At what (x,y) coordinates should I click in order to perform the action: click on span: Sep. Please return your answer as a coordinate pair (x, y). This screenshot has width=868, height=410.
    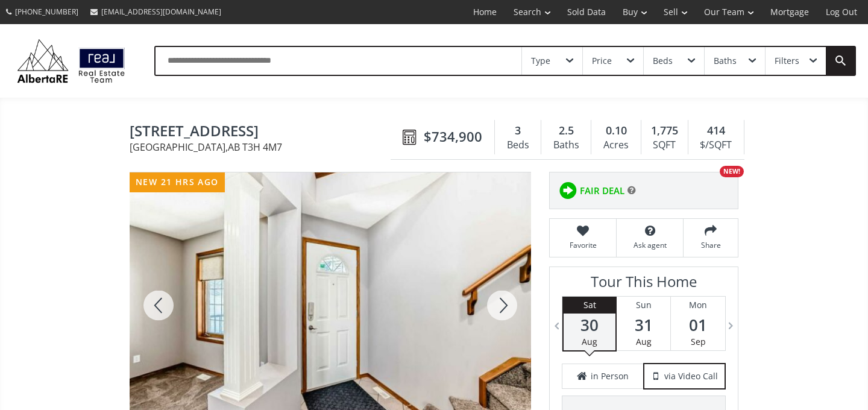
    Looking at the image, I should click on (698, 341).